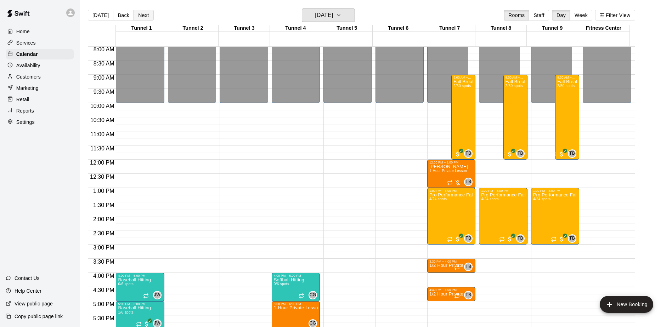 The image size is (672, 327). I want to click on div: Services, so click(40, 43).